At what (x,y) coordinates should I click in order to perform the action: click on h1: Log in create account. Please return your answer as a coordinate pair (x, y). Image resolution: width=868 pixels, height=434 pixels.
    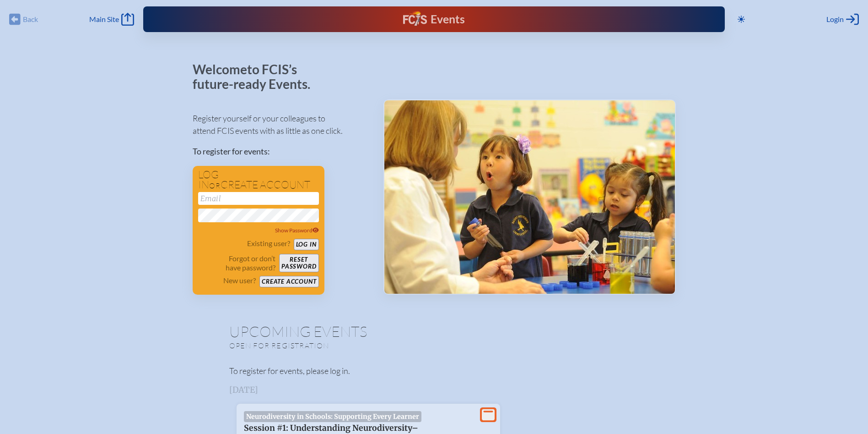
    Looking at the image, I should click on (258, 180).